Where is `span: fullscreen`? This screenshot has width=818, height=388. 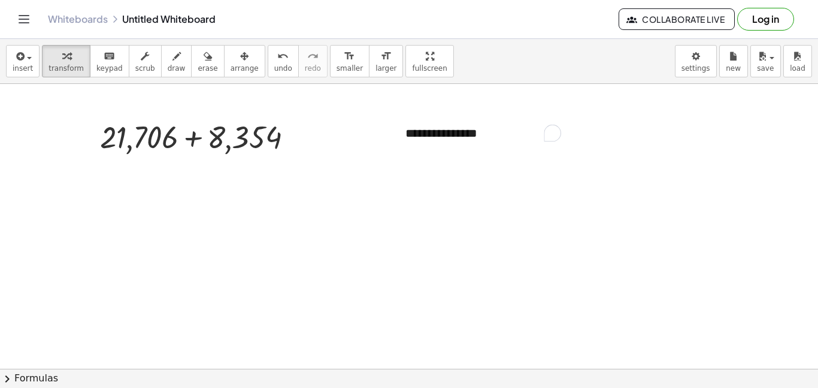 span: fullscreen is located at coordinates (429, 68).